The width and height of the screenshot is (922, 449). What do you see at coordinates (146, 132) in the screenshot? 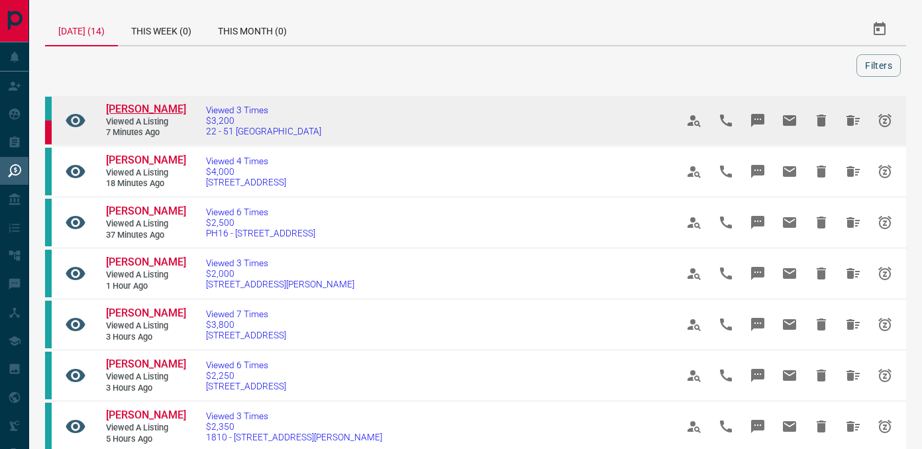
I see `span: 7 minutes ago` at bounding box center [146, 132].